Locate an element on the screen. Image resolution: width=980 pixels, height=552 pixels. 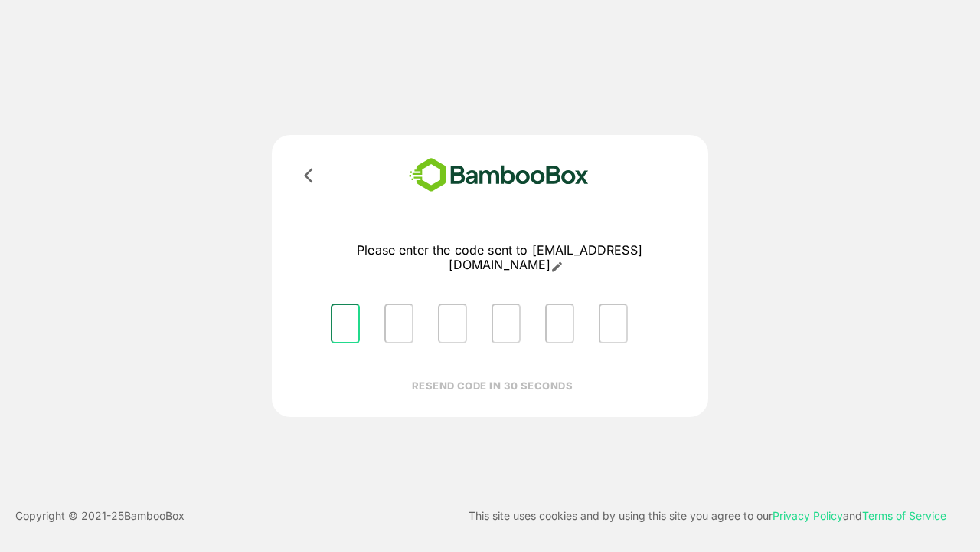
input: Please enter OTP character 1 is located at coordinates (346, 324).